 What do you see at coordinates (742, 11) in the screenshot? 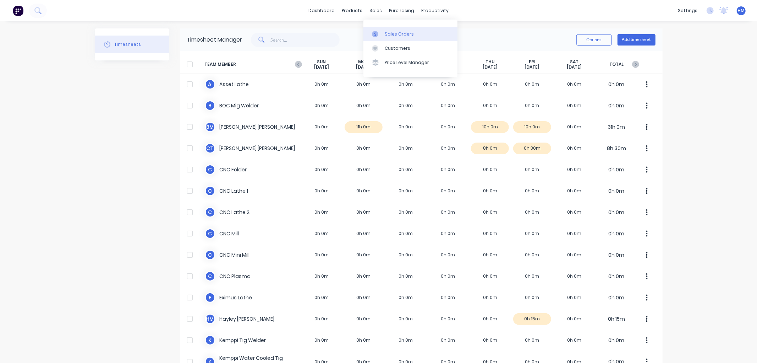
I see `span: HM` at bounding box center [742, 11].